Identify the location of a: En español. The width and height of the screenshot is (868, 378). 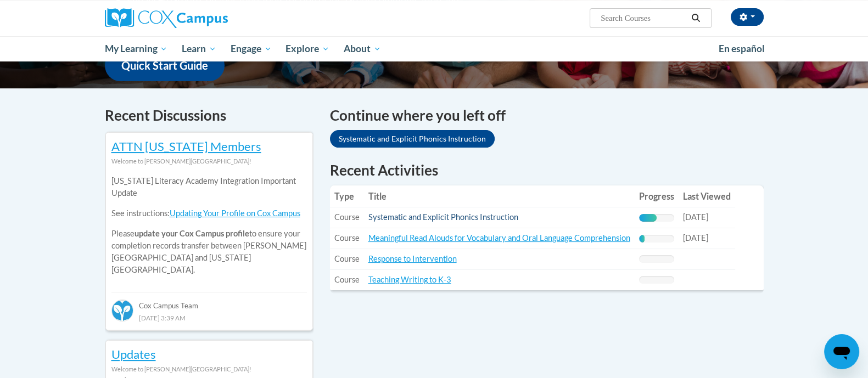
(741, 49).